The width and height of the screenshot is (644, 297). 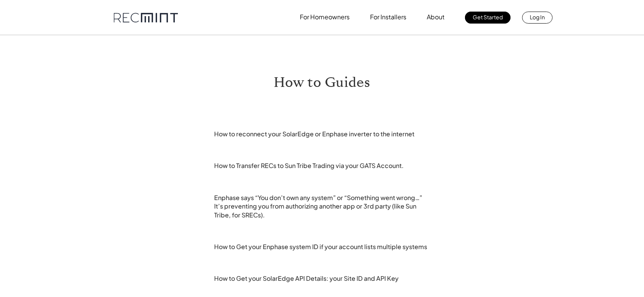 What do you see at coordinates (537, 17) in the screenshot?
I see `a: Log In` at bounding box center [537, 17].